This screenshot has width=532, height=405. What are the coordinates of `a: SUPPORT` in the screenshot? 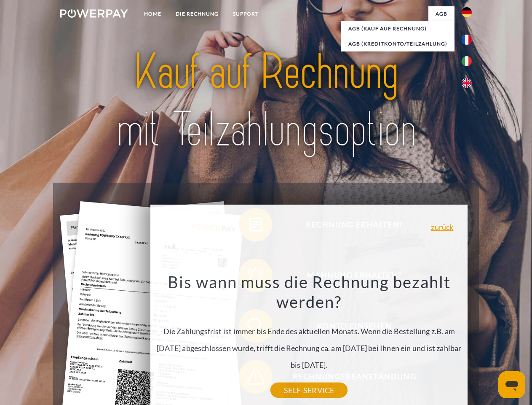 It's located at (246, 14).